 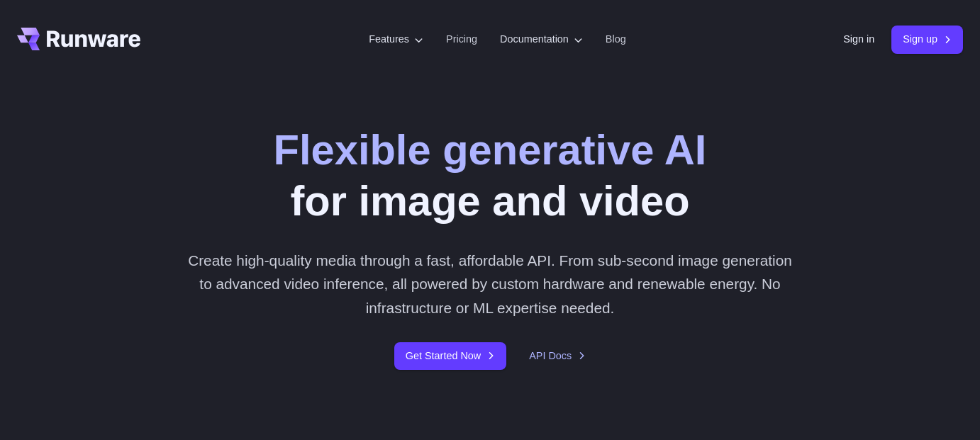 What do you see at coordinates (616, 39) in the screenshot?
I see `a: Blog` at bounding box center [616, 39].